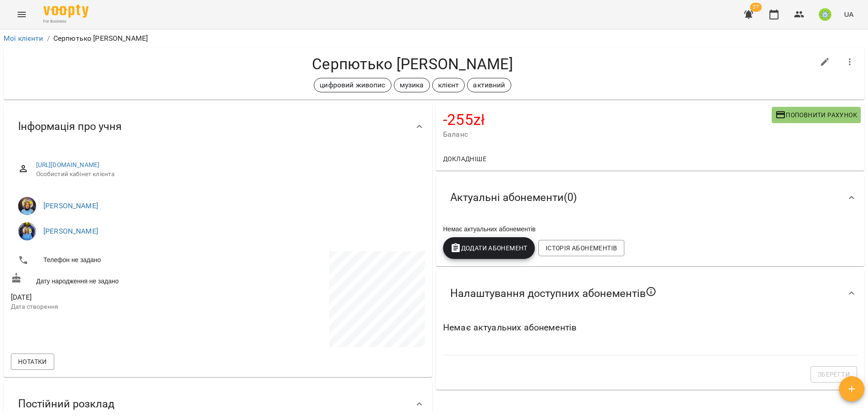 The image size is (868, 416). Describe the element at coordinates (651, 229) in the screenshot. I see `div: Немає актуальних абонементів` at that location.